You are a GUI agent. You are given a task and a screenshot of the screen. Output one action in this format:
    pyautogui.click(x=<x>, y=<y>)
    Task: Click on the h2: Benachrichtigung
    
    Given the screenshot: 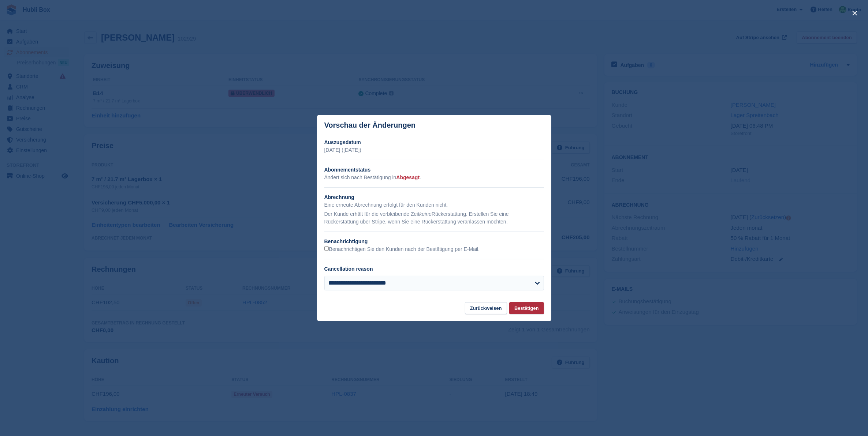 What is the action you would take?
    pyautogui.click(x=434, y=242)
    